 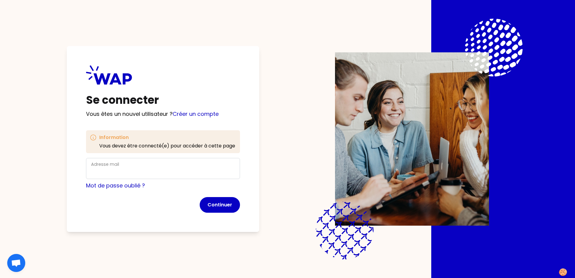 I want to click on h3: Information, so click(x=167, y=137).